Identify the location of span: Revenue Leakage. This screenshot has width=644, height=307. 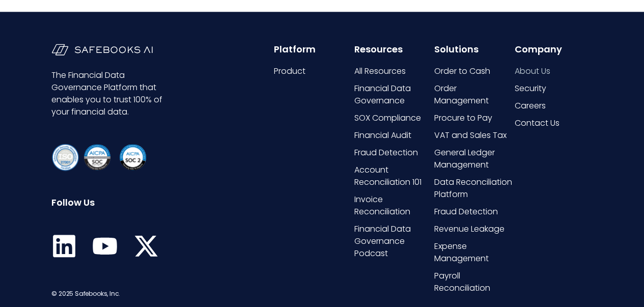
(469, 229).